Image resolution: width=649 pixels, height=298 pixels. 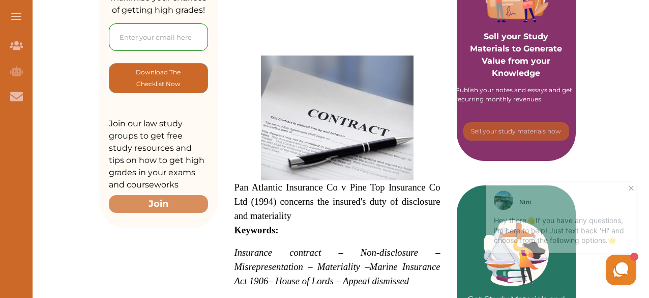 What do you see at coordinates (158, 154) in the screenshot?
I see `p: Join our law study groups to get free study resources and tips on how to get high grades in your ...` at bounding box center [158, 154].